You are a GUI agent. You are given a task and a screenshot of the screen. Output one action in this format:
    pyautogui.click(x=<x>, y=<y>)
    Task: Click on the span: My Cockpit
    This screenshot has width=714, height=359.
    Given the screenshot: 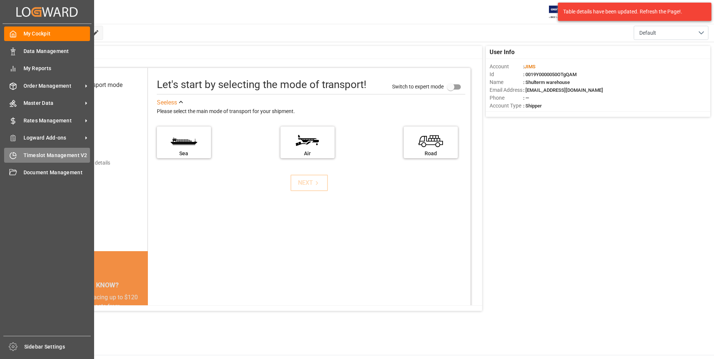 What is the action you would take?
    pyautogui.click(x=57, y=34)
    